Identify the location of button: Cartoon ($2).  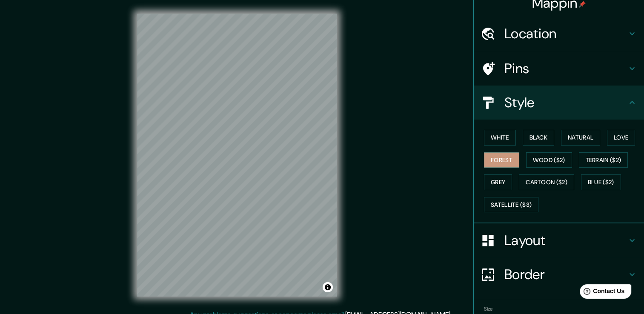
(547, 182).